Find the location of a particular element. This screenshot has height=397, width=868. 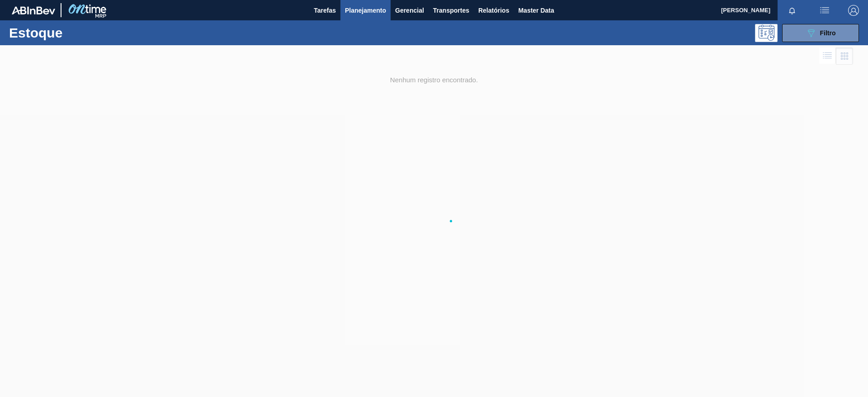

div: Pogramando: nenhum usuário selecionado is located at coordinates (766, 33).